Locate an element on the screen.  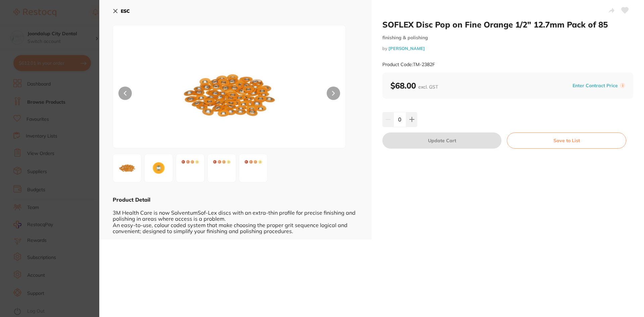
b: Product Detail is located at coordinates (131, 200).